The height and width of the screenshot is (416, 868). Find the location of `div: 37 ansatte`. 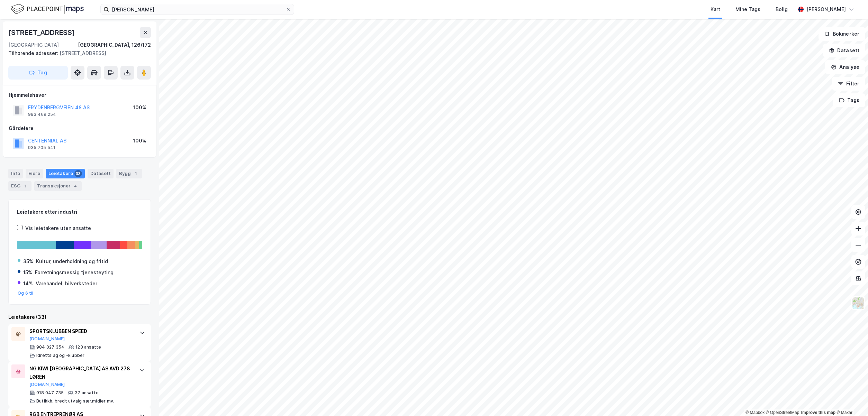

div: 37 ansatte is located at coordinates (87, 393).